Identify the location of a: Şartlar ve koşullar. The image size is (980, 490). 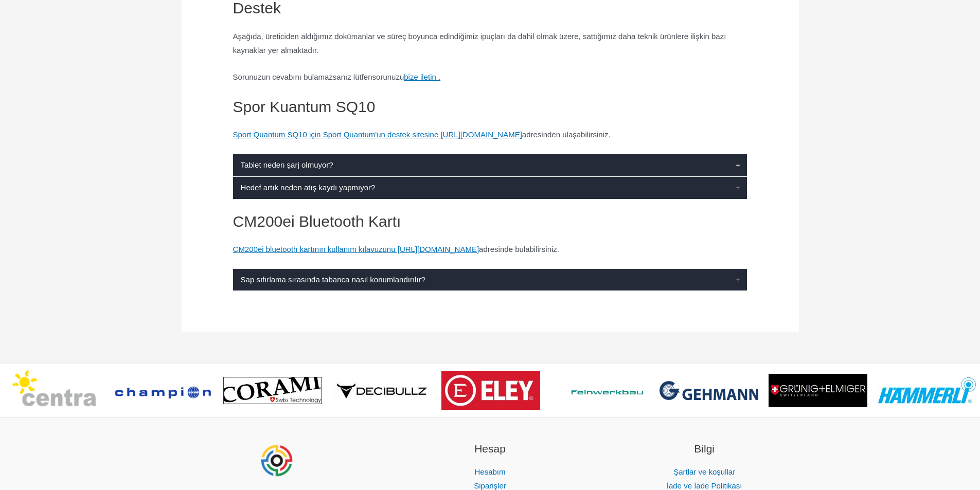
(705, 471).